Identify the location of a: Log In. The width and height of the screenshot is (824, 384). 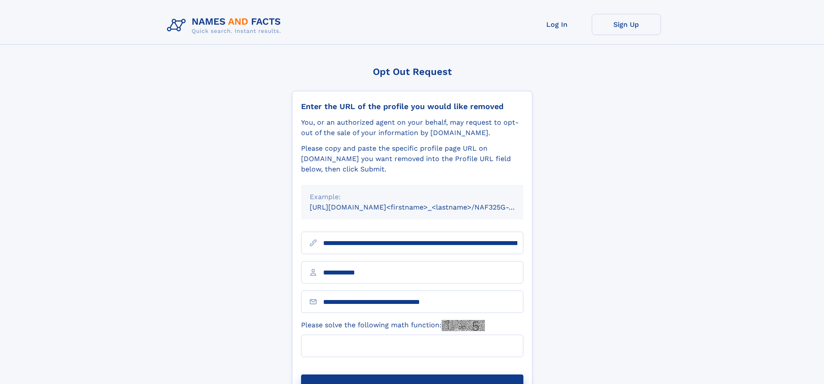
(557, 24).